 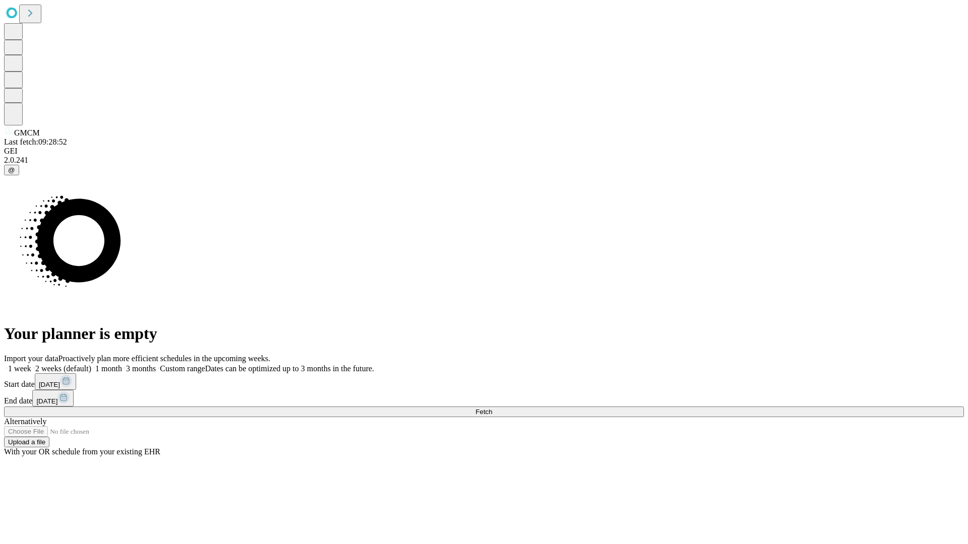 I want to click on div: 2.0.241, so click(x=484, y=160).